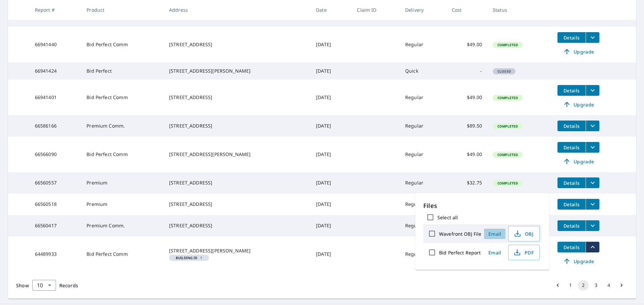 The image size is (644, 305). I want to click on label: Select all, so click(447, 217).